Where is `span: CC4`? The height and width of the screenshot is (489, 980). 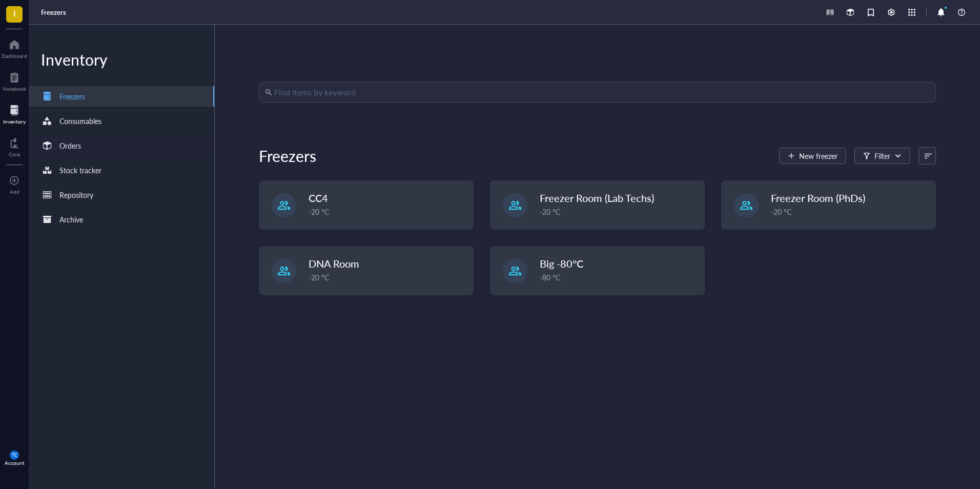
span: CC4 is located at coordinates (318, 198).